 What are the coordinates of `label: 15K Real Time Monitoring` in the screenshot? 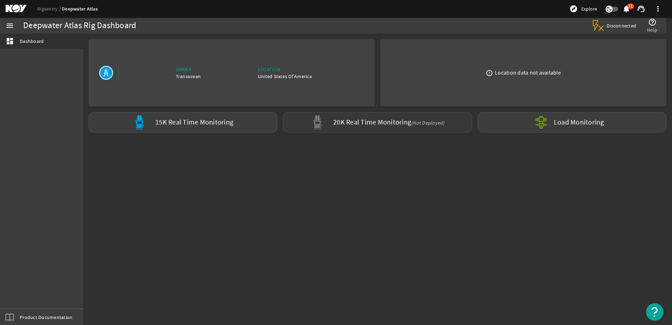 It's located at (194, 122).